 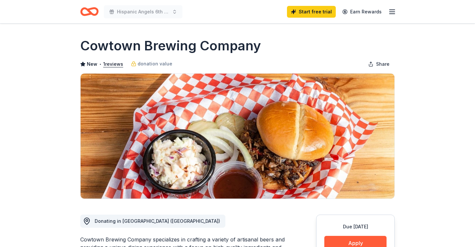 I want to click on span: Hispanic Angels 6th Annual fundraiser Dance, so click(x=143, y=12).